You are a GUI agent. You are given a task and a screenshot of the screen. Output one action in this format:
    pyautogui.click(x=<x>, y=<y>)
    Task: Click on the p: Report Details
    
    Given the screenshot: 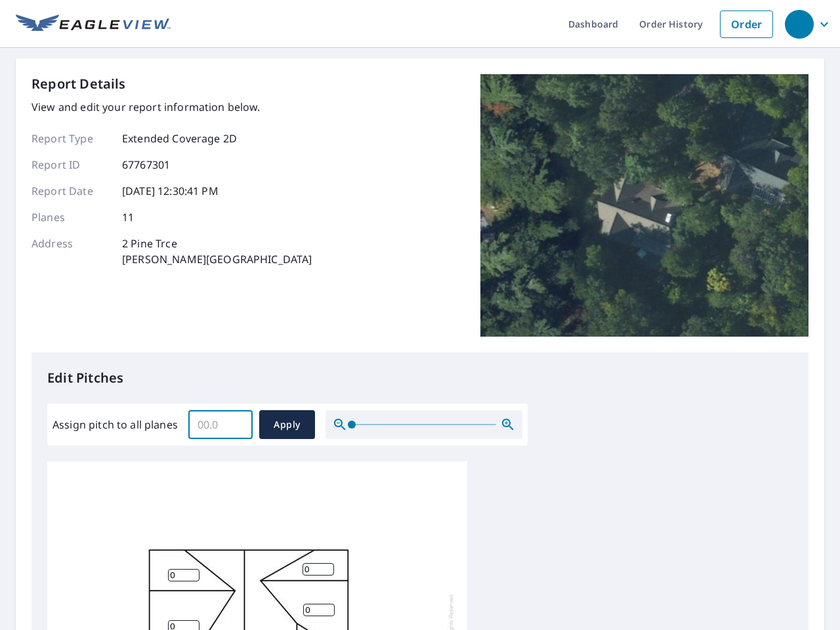 What is the action you would take?
    pyautogui.click(x=79, y=84)
    